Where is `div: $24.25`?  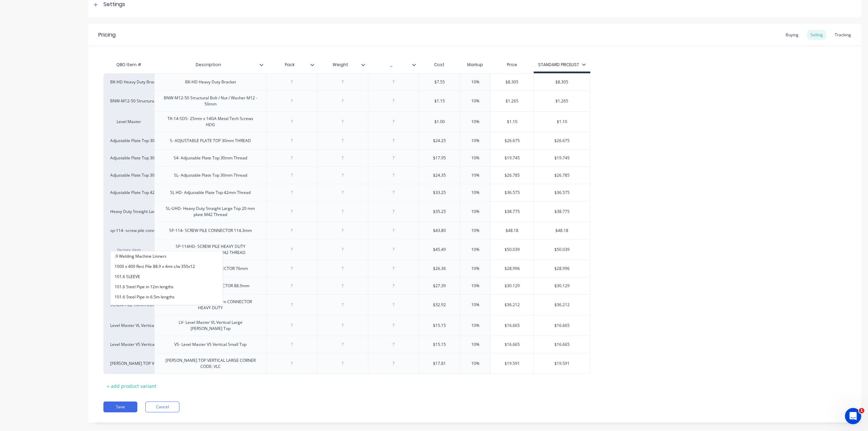 div: $24.25 is located at coordinates (440, 140).